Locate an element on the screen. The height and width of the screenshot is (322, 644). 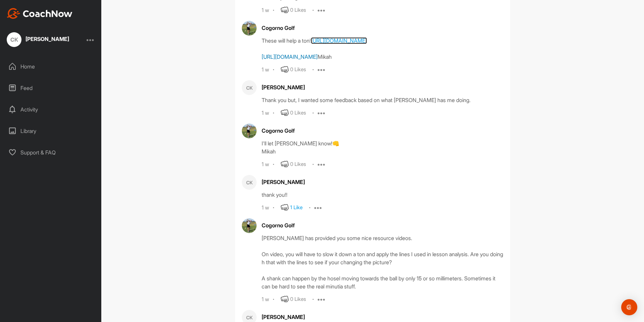
div: 1 Like is located at coordinates (296, 207).